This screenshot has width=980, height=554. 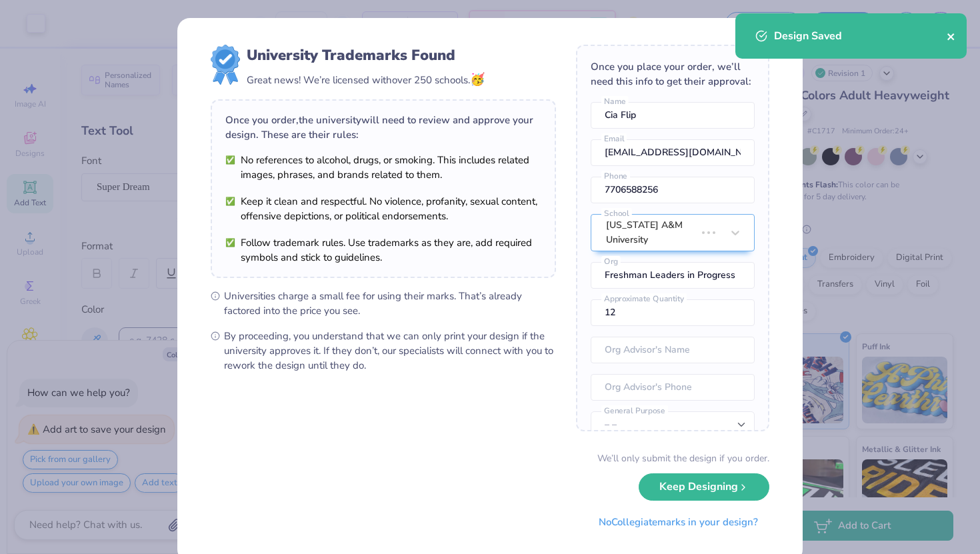 What do you see at coordinates (672, 74) in the screenshot?
I see `div: Once you place your order, we’ll need this info to get their approval:` at bounding box center [672, 74].